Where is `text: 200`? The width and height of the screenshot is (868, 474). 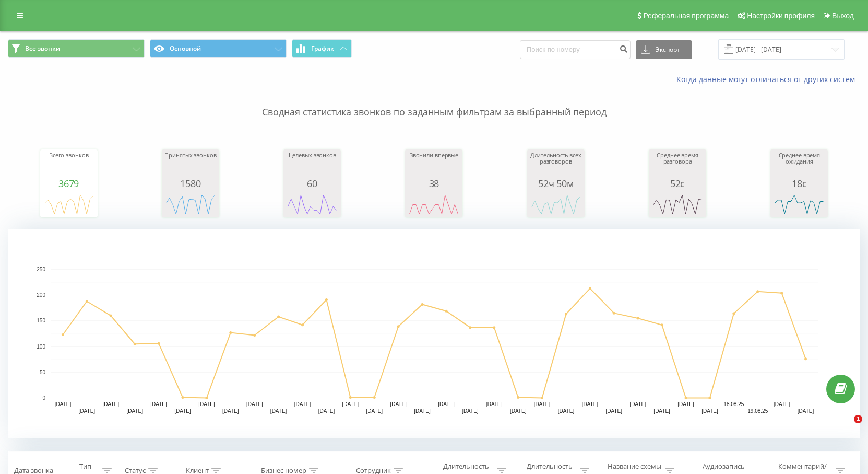 text: 200 is located at coordinates (41, 295).